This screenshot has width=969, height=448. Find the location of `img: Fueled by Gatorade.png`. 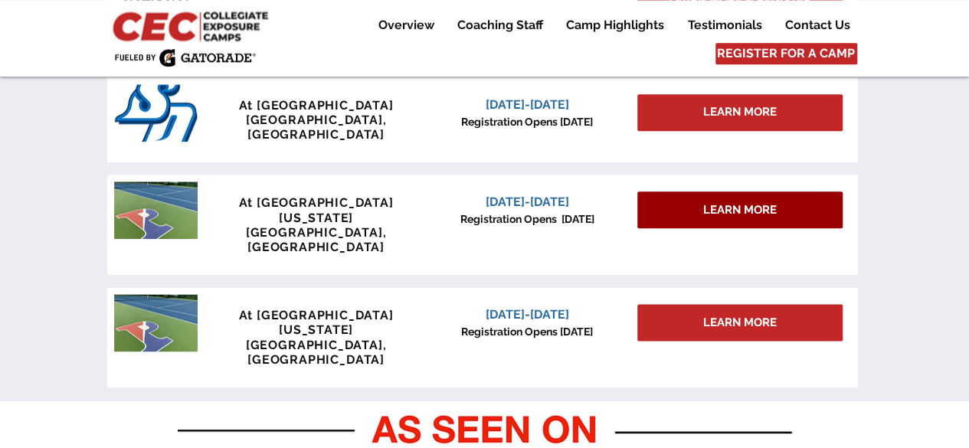

img: Fueled by Gatorade.png is located at coordinates (185, 57).